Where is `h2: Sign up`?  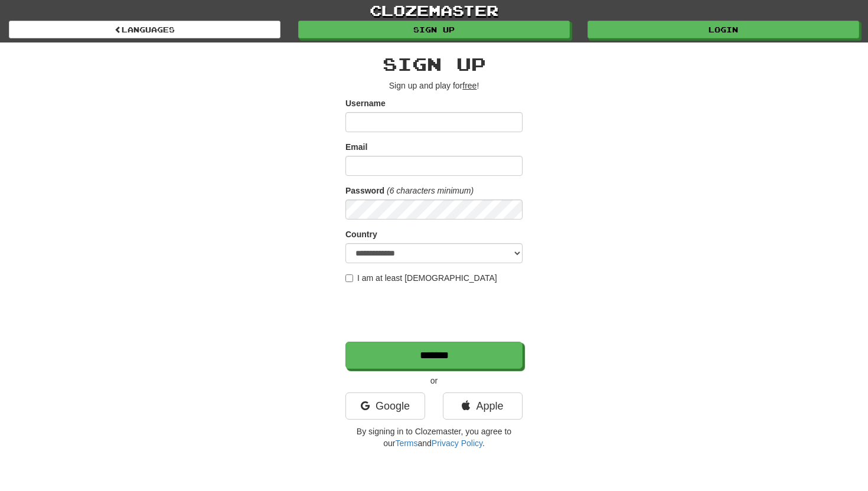
h2: Sign up is located at coordinates (434, 64).